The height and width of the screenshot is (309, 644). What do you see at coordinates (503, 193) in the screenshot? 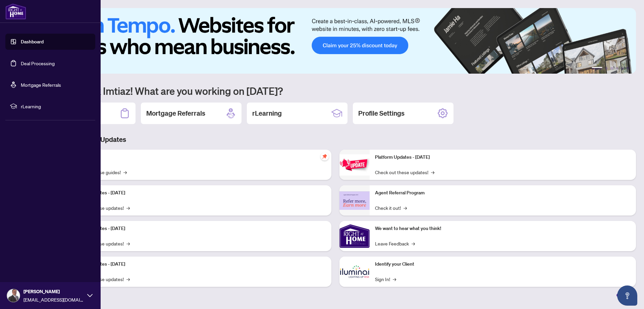
I see `p: Agent Referral Program` at bounding box center [503, 193].